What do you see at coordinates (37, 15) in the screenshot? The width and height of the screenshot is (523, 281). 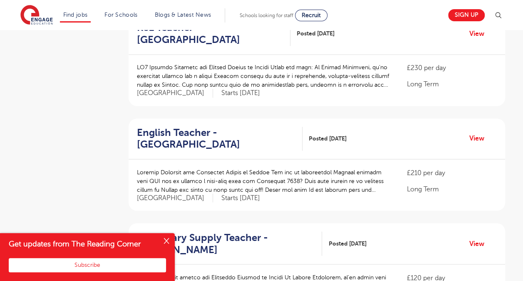 I see `img: Engage Education` at bounding box center [37, 15].